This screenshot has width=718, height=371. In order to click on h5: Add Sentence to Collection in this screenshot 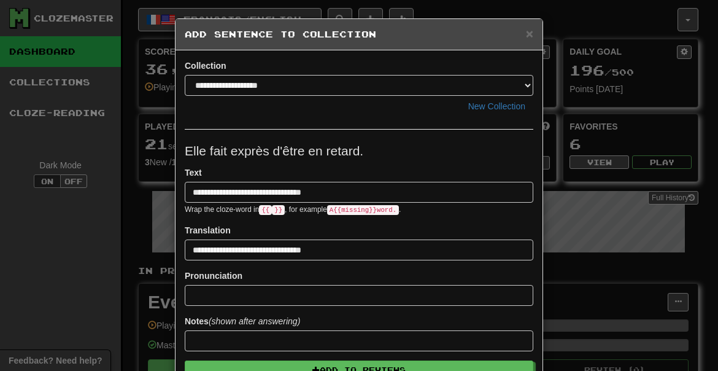, I will do `click(359, 34)`.